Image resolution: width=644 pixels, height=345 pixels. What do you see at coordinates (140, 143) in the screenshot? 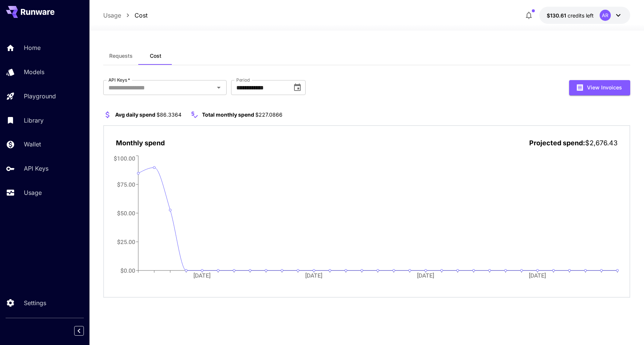
I see `p: Monthly spend` at bounding box center [140, 143].